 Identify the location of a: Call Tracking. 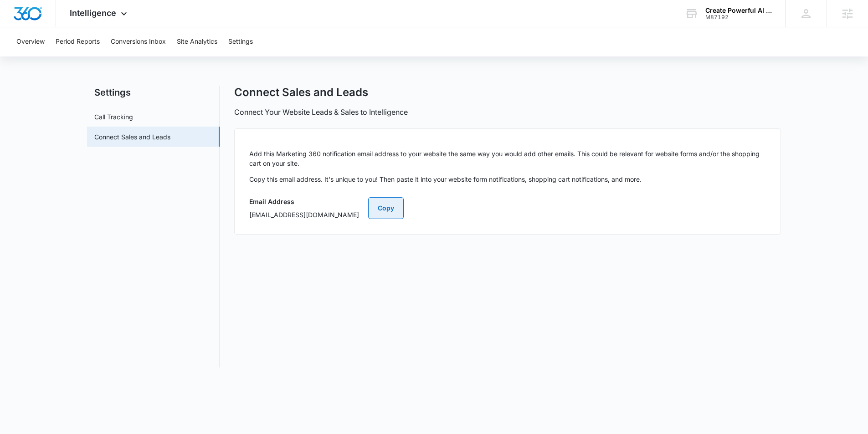
(114, 116).